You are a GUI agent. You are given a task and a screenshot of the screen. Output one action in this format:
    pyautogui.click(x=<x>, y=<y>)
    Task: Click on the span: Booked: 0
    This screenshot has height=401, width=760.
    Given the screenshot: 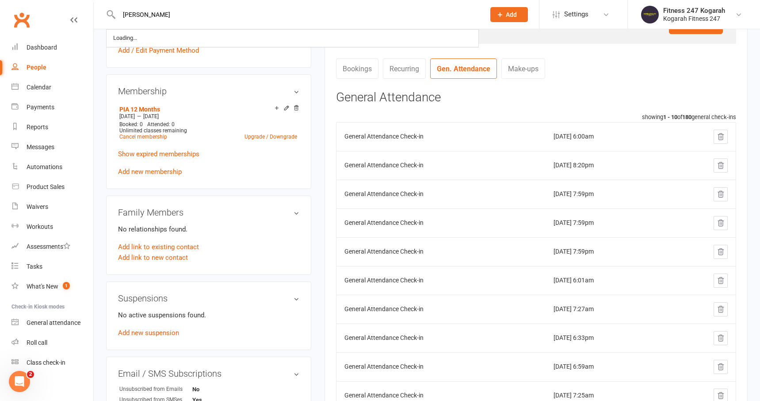 What is the action you would take?
    pyautogui.click(x=131, y=124)
    